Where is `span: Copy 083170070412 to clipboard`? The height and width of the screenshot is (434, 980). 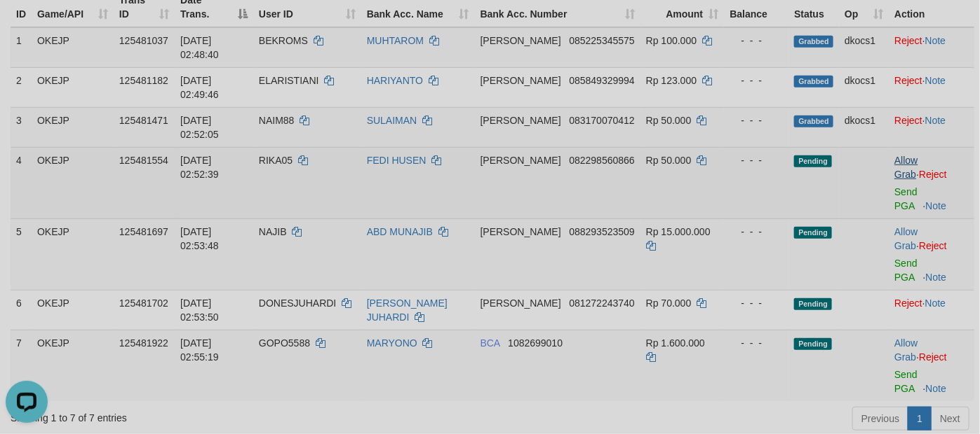
span: Copy 083170070412 to clipboard is located at coordinates (601, 121).